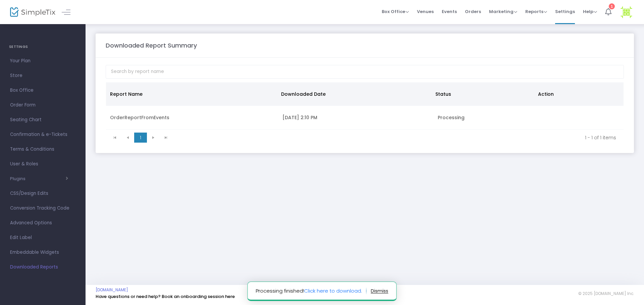  What do you see at coordinates (379, 291) in the screenshot?
I see `button: dismiss` at bounding box center [379, 291].